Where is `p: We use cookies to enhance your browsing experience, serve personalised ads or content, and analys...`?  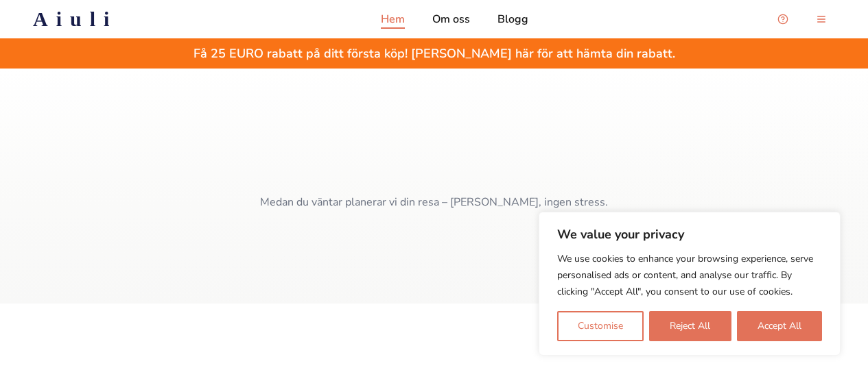
p: We use cookies to enhance your browsing experience, serve personalised ads or content, and analys... is located at coordinates (689, 276).